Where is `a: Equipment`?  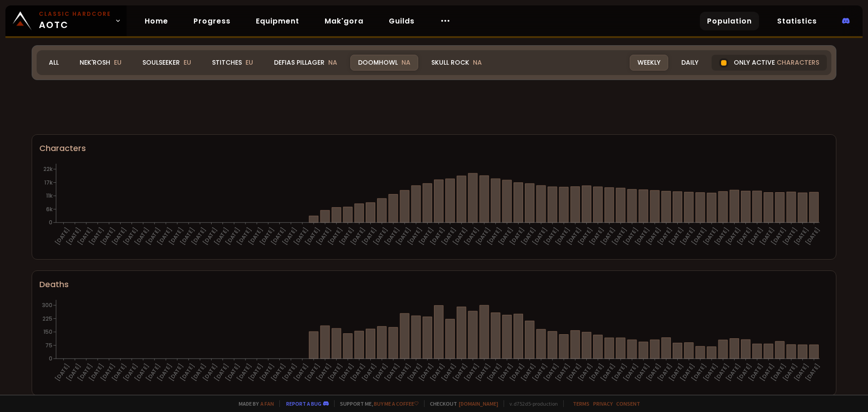
a: Equipment is located at coordinates (277, 21).